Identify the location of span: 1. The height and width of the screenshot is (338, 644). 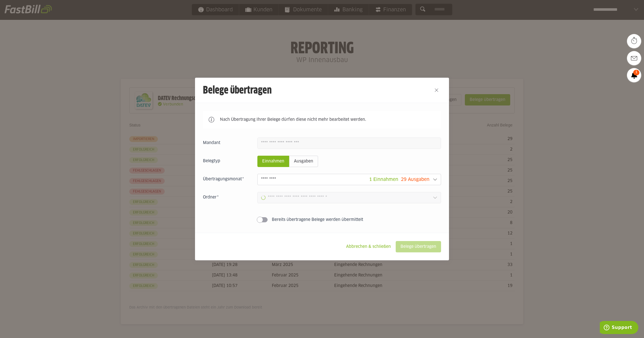
(637, 72).